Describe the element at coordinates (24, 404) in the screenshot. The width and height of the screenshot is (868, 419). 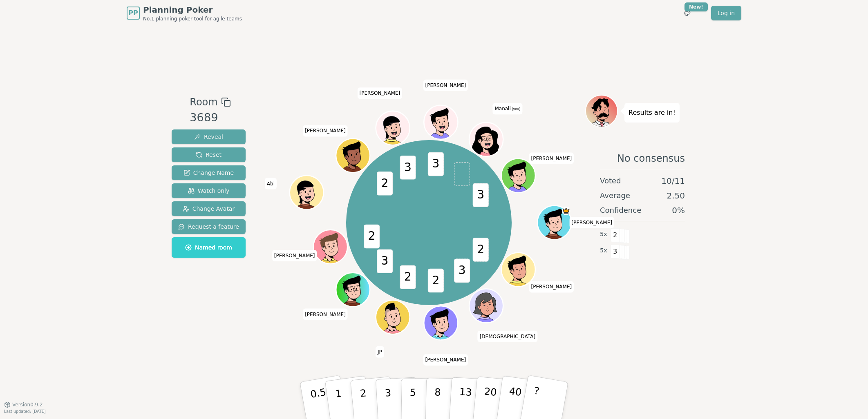
I see `button: Version0.9.2` at that location.